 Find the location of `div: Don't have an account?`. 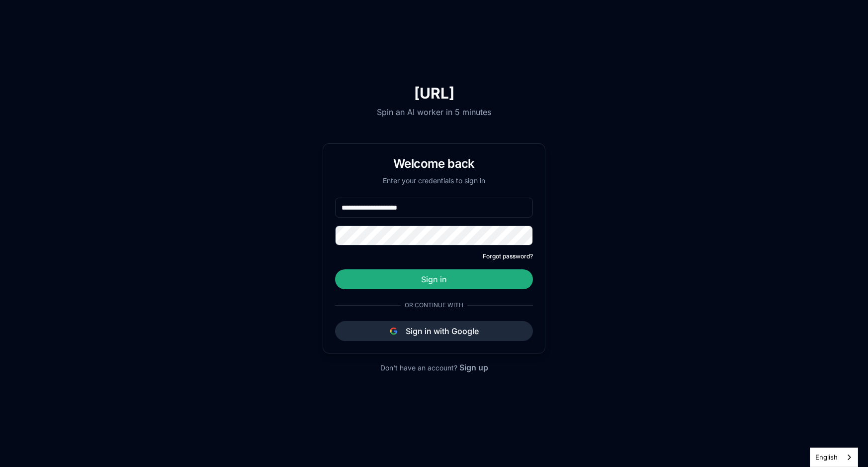

div: Don't have an account? is located at coordinates (434, 368).